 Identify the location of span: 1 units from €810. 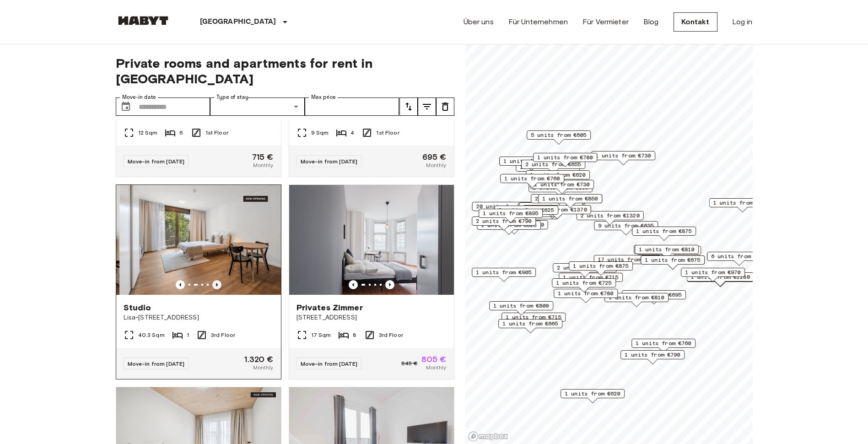
(637, 298).